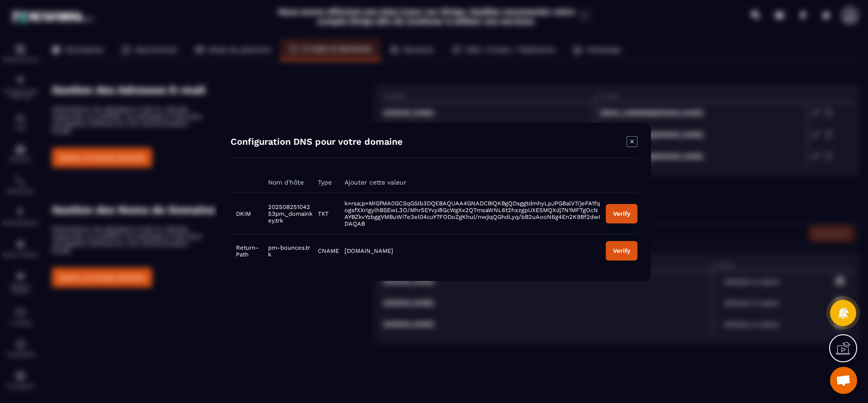 The image size is (868, 403). What do you see at coordinates (290, 213) in the screenshot?
I see `span: 20250825104253pm._domainkey.trk` at bounding box center [290, 213].